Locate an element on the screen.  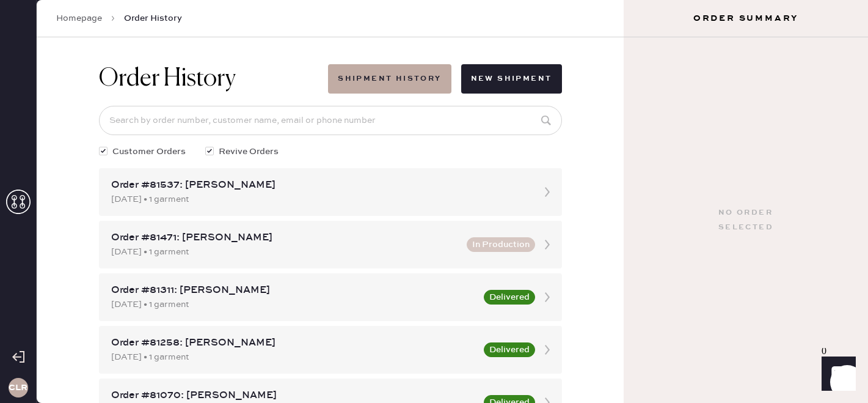
span: Order History is located at coordinates (153, 18).